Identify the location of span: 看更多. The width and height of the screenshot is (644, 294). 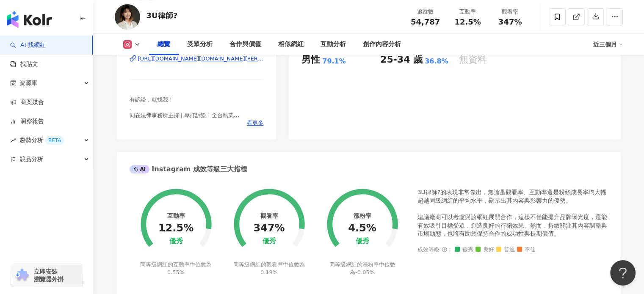
(255, 123).